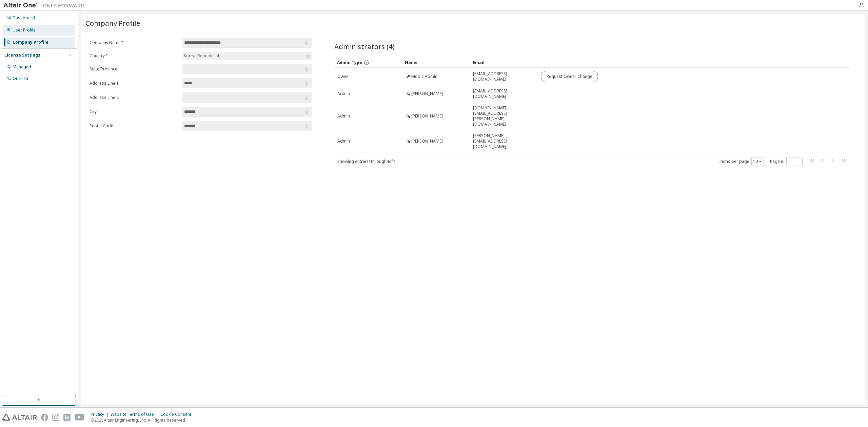  Describe the element at coordinates (134, 69) in the screenshot. I see `label: State/Province` at that location.